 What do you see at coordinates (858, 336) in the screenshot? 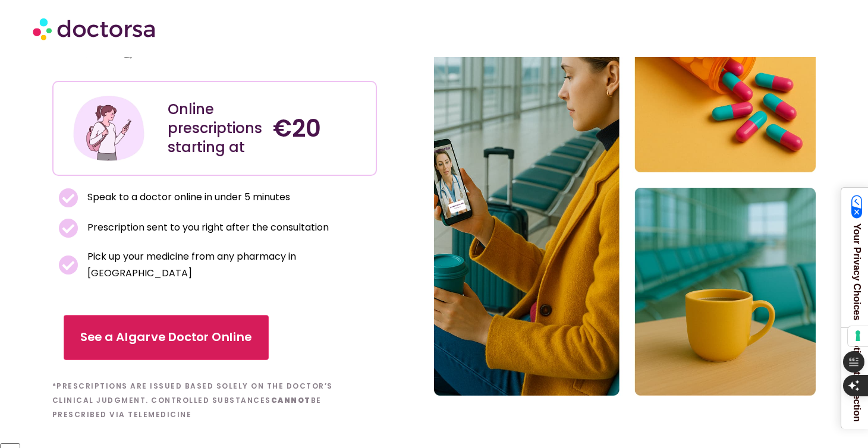
I see `button: Your consent preferences for tracking technologies` at bounding box center [858, 336].